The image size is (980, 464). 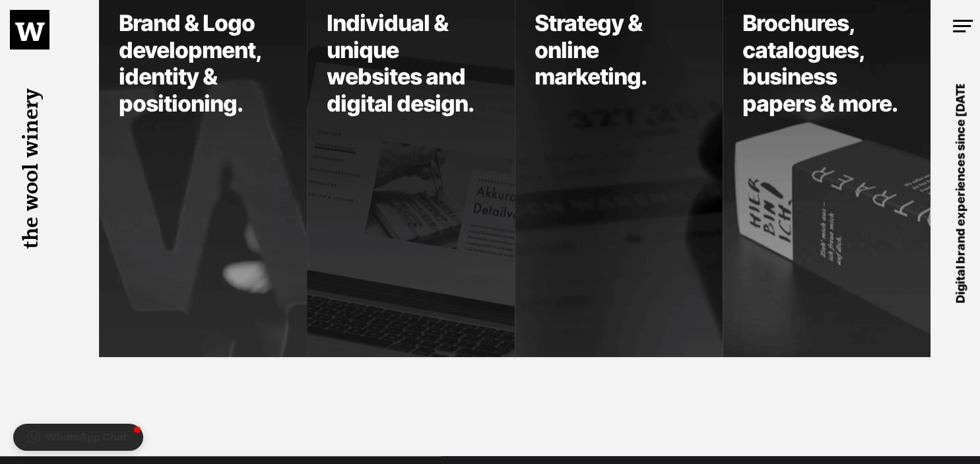 What do you see at coordinates (30, 32) in the screenshot?
I see `img: Logo wool winder` at bounding box center [30, 32].